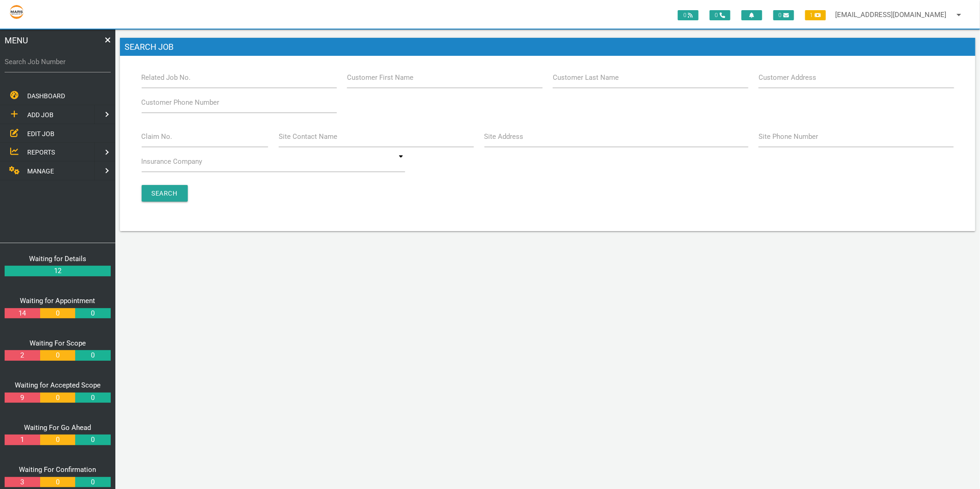 The height and width of the screenshot is (489, 980). I want to click on span: REPORTS, so click(41, 152).